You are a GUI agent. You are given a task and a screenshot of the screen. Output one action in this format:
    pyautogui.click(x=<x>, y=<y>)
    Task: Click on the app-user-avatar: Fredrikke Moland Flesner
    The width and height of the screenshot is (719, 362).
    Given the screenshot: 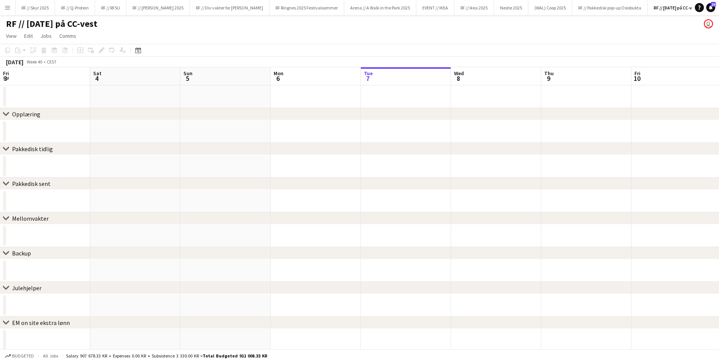 What is the action you would take?
    pyautogui.click(x=709, y=24)
    